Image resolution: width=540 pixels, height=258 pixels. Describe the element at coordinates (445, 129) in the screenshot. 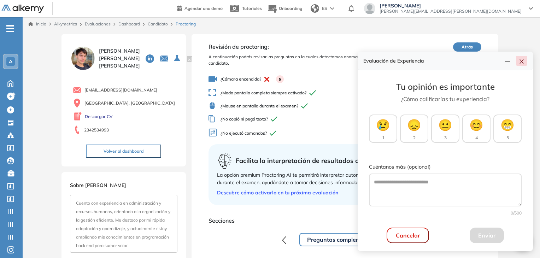

I see `button: 😐3` at that location.